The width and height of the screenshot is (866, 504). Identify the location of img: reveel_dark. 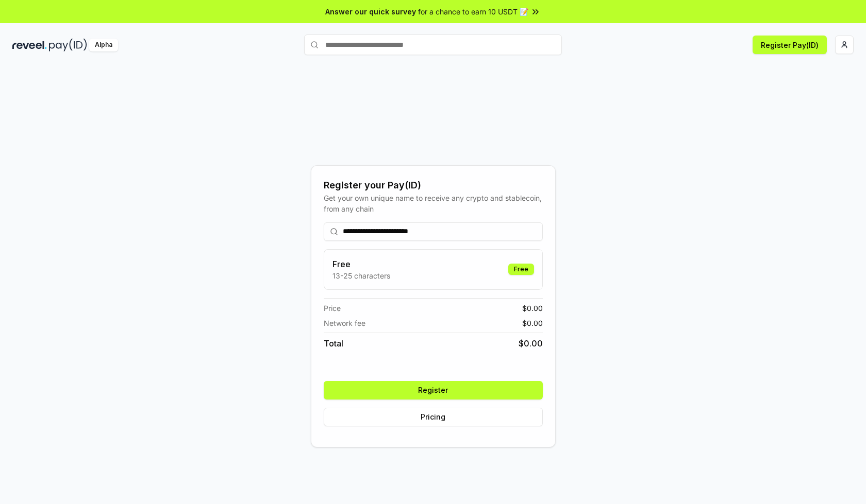
(29, 45).